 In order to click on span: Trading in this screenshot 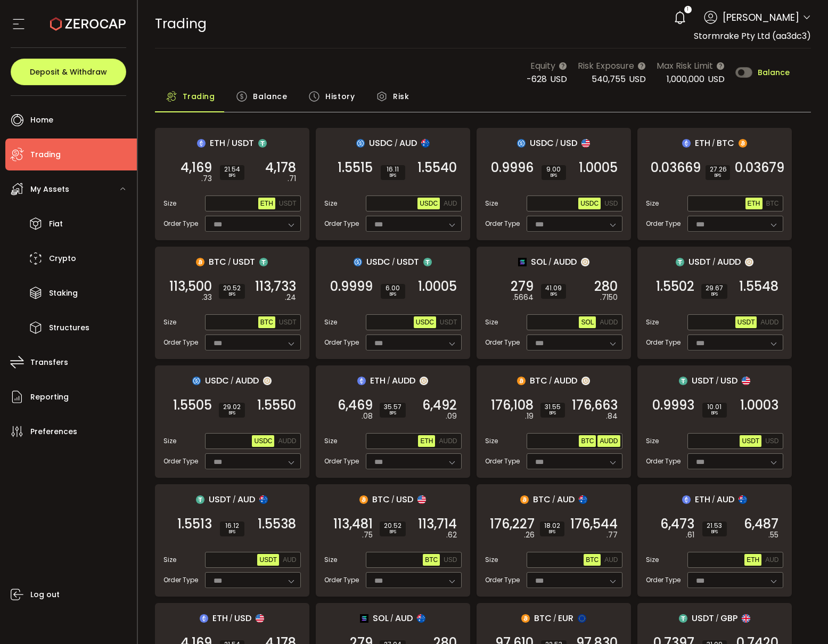, I will do `click(198, 97)`.